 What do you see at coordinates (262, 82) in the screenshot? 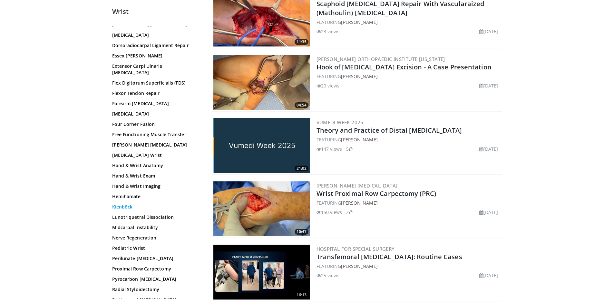
I see `img: 411af4a2-5d0f-403f-af37-34f92f7c7660.300x170_q85_crop-smart_upscale.jpg` at bounding box center [262, 82].